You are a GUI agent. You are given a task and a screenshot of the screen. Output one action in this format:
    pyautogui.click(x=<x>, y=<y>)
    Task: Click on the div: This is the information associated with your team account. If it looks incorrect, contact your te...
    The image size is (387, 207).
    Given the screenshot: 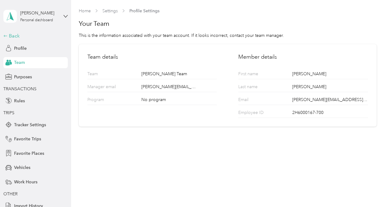 What is the action you would take?
    pyautogui.click(x=228, y=35)
    